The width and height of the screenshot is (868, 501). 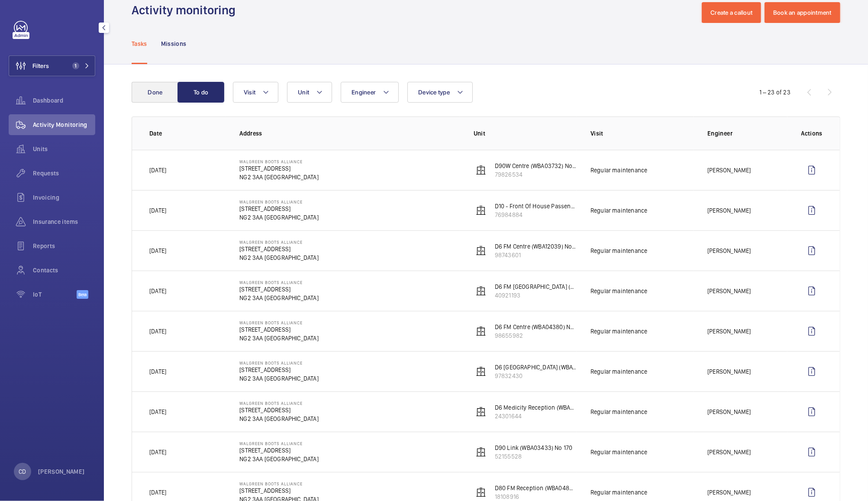 I want to click on h1: Activity monitoring, so click(x=186, y=10).